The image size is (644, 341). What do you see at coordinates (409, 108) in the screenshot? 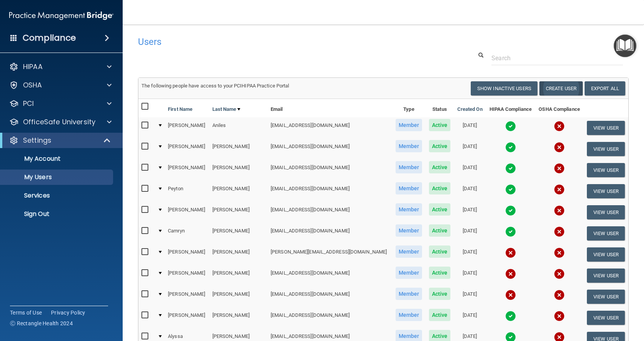
I see `th: Type` at bounding box center [409, 108].